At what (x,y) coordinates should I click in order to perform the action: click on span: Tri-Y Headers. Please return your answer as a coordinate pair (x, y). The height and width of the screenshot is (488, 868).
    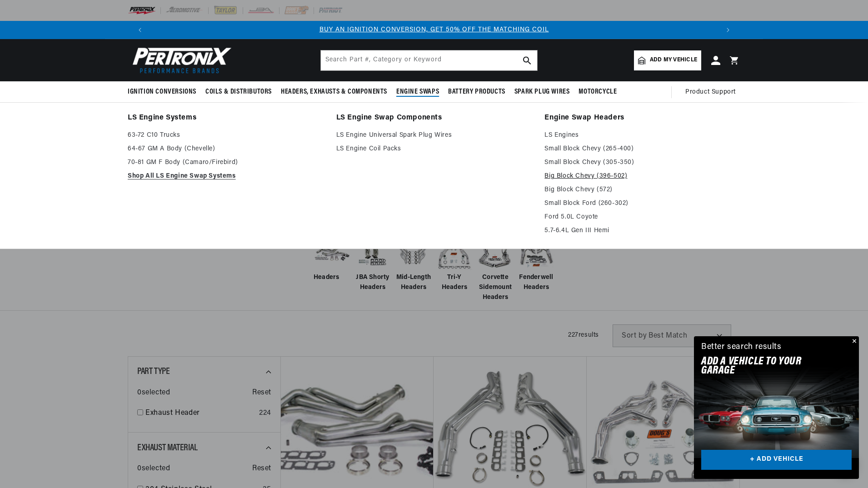
    Looking at the image, I should click on (454, 282).